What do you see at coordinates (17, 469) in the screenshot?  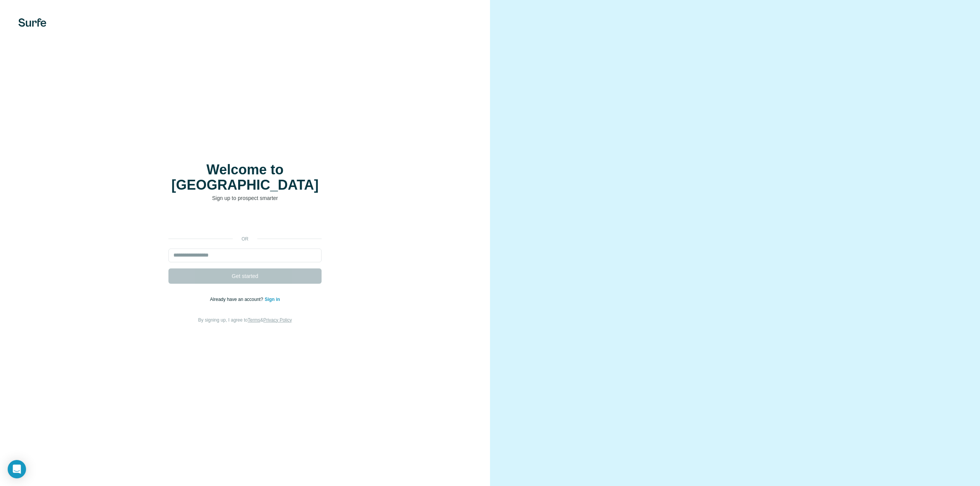 I see `div: Open Intercom Messenger` at bounding box center [17, 469].